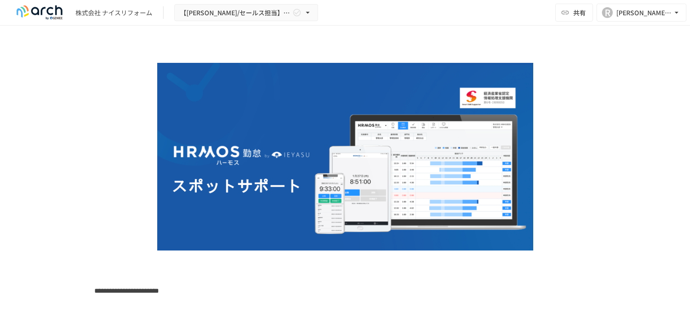 Image resolution: width=690 pixels, height=312 pixels. What do you see at coordinates (345, 157) in the screenshot?
I see `img: 7LfzSc6NhkdpYdJZkgpNwBZHKhCc8yOHzh0oRZrtOpq` at bounding box center [345, 157].